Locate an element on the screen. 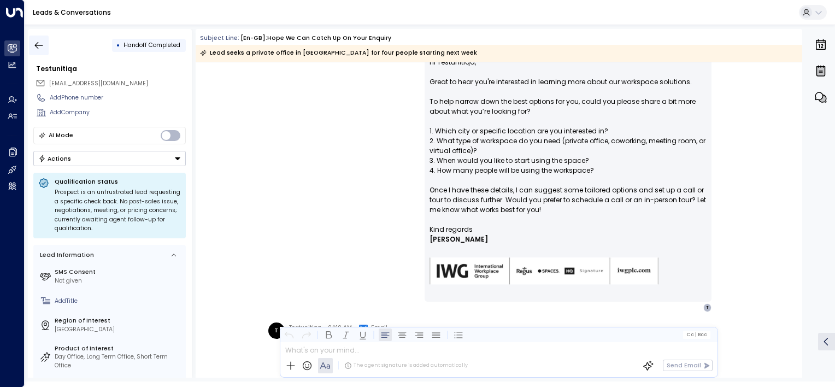 Image resolution: width=835 pixels, height=387 pixels. label: Product of Interest is located at coordinates (119, 349).